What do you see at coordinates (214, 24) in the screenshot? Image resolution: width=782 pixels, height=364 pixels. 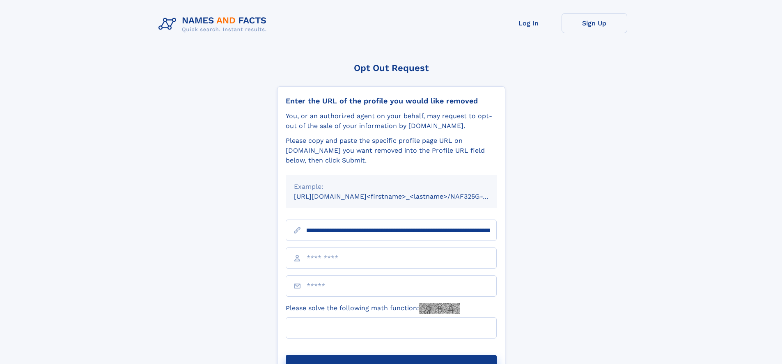 I see `img: Logo Names and Facts` at bounding box center [214, 24].